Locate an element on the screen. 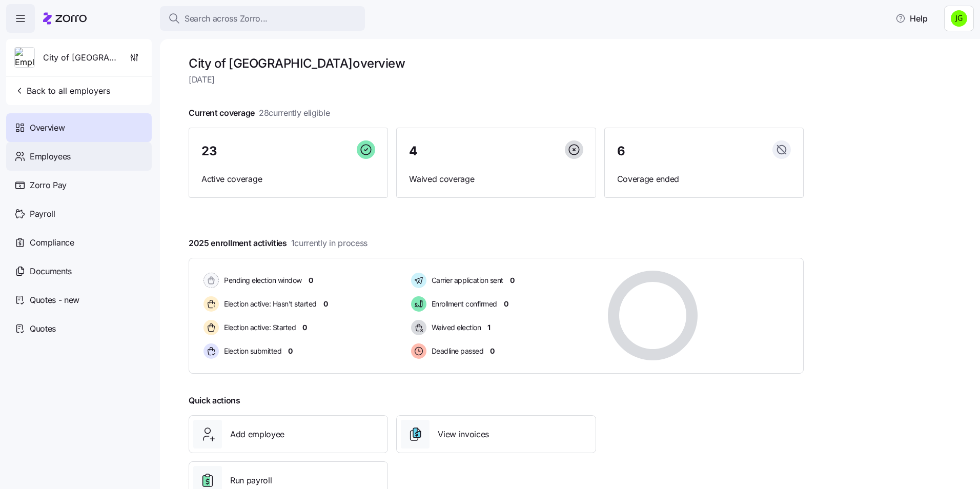  a: Quotes is located at coordinates (79, 328).